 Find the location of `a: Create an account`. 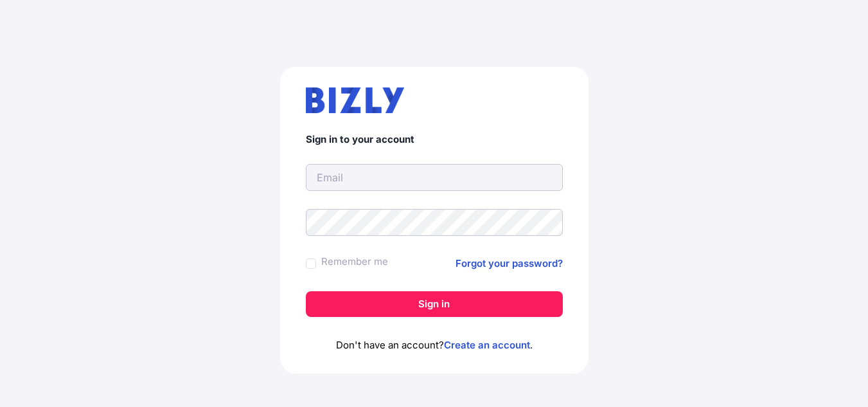

a: Create an account is located at coordinates (487, 345).